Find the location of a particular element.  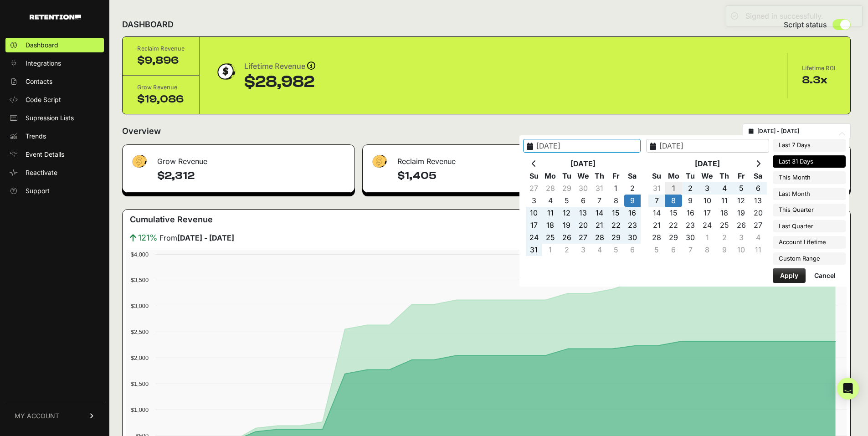

li: Last 7 Days is located at coordinates (809, 145).